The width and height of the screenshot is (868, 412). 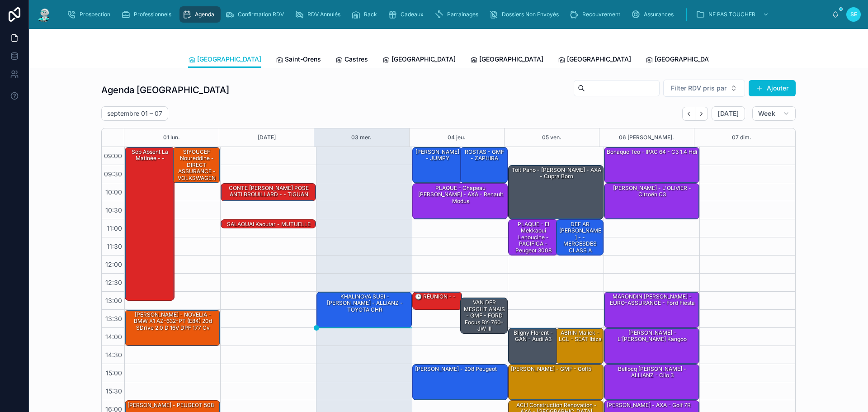 I want to click on div: 01 lun., so click(x=171, y=137).